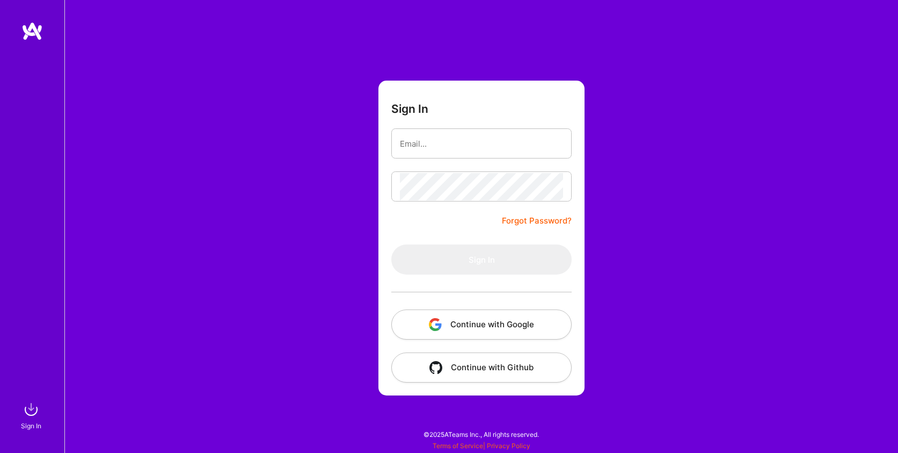 The image size is (898, 453). What do you see at coordinates (31, 409) in the screenshot?
I see `img: sign in` at bounding box center [31, 409].